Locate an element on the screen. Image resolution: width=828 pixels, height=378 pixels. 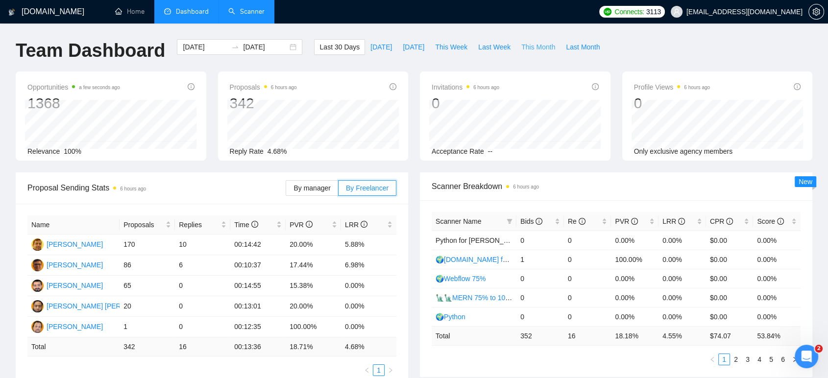
span: user is located at coordinates (677, 12).